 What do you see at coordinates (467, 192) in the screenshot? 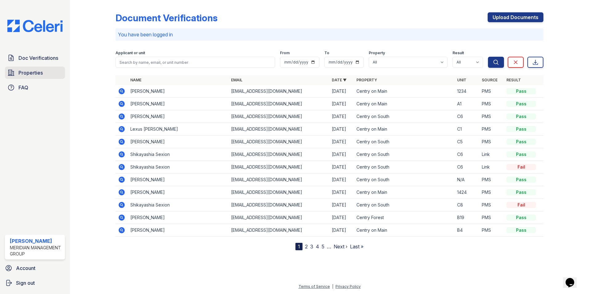
I see `td: 1424` at bounding box center [467, 192].